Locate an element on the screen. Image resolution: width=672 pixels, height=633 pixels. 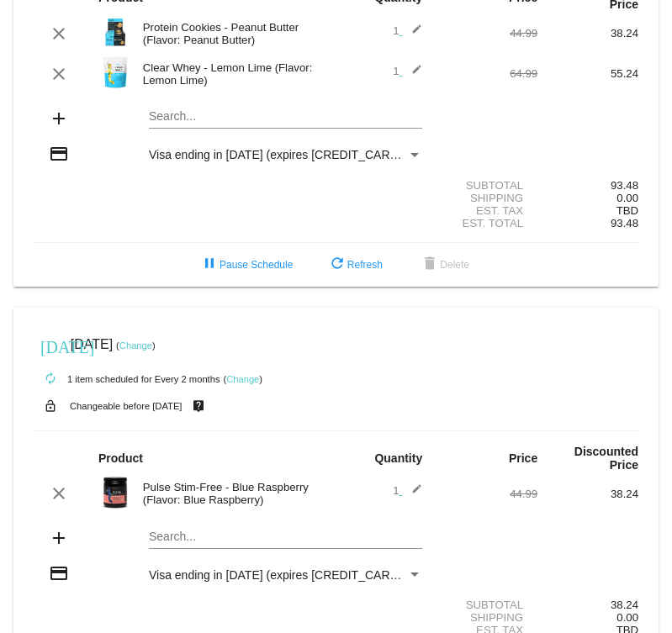
mat-icon: delete is located at coordinates (430, 265).